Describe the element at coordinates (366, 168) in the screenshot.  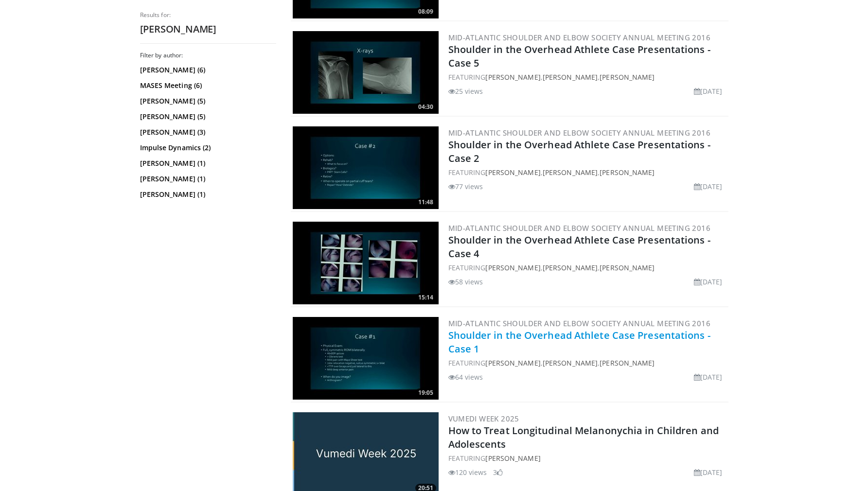
I see `img: c8dfa632-32d0-4595-9e1d-f2c34faa4c65.300x170_q85_crop-smart_upscale.jpg` at that location.